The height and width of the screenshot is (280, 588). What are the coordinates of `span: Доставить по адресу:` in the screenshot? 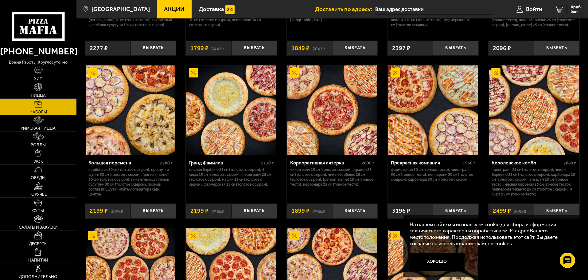 It's located at (345, 9).